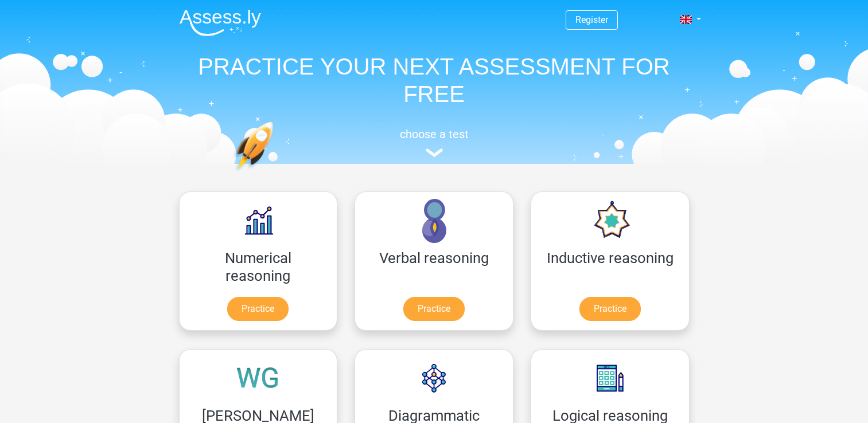 The image size is (868, 423). I want to click on h5: choose a test, so click(434, 134).